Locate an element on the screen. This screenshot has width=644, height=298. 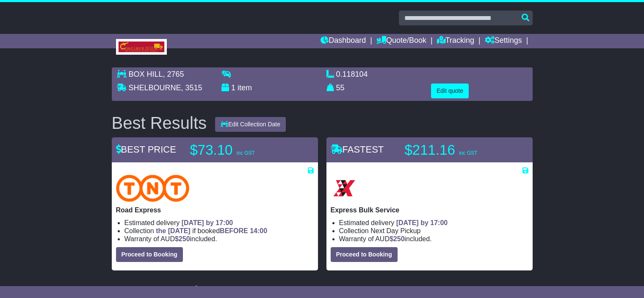
p: Express Bulk Service is located at coordinates (429, 210).